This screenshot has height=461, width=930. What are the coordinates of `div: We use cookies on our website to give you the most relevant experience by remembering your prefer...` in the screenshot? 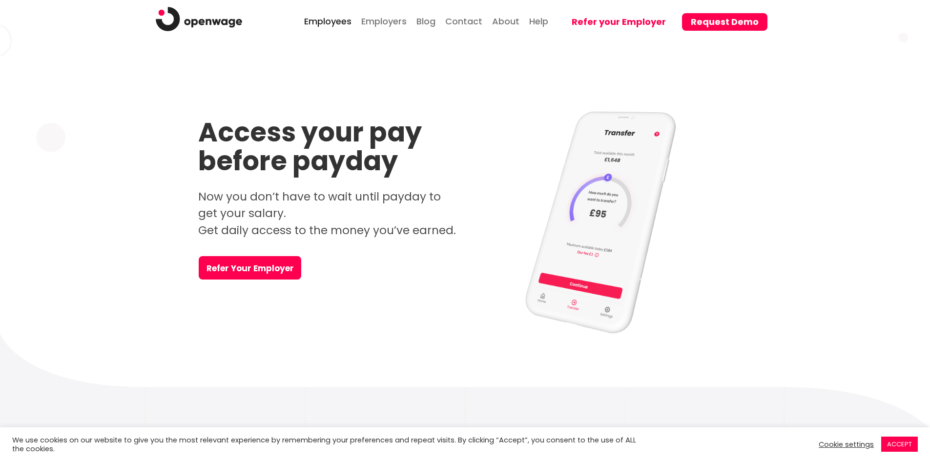 It's located at (329, 445).